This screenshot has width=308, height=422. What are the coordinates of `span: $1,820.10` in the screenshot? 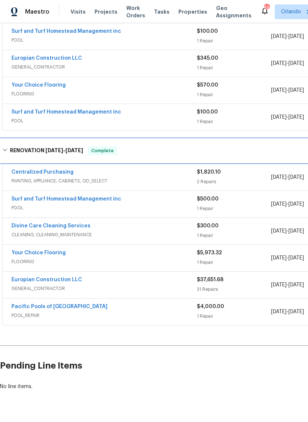 It's located at (208, 172).